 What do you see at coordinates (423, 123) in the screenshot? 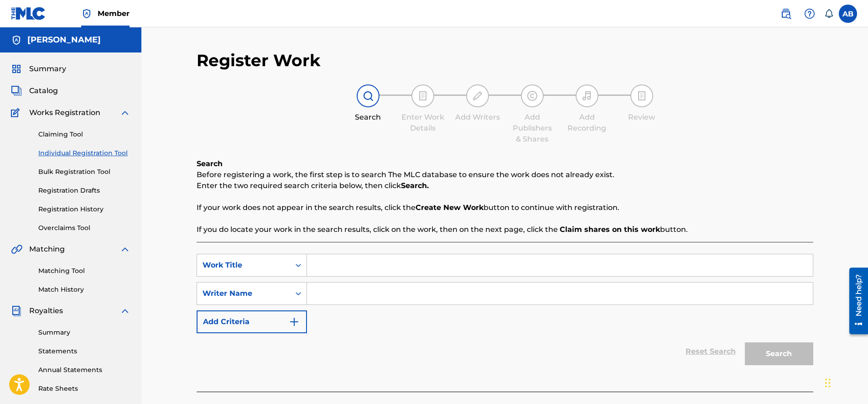
I see `div: Enter Work Details` at bounding box center [423, 123].